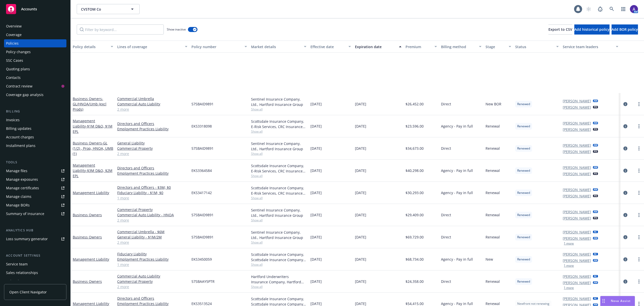  Describe the element at coordinates (17, 264) in the screenshot. I see `div: Service team` at that location.